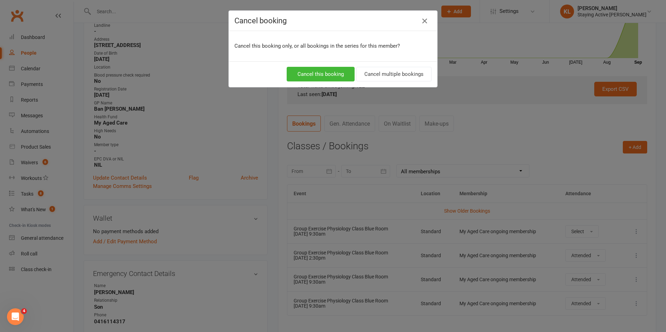 Image resolution: width=666 pixels, height=332 pixels. What do you see at coordinates (394, 74) in the screenshot?
I see `button: Cancel multiple bookings` at bounding box center [394, 74].